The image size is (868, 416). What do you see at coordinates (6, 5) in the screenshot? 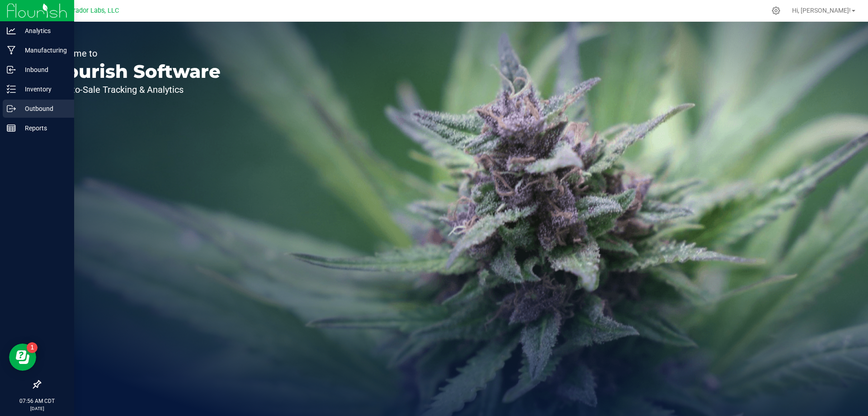
I see `span: 1` at bounding box center [6, 5].